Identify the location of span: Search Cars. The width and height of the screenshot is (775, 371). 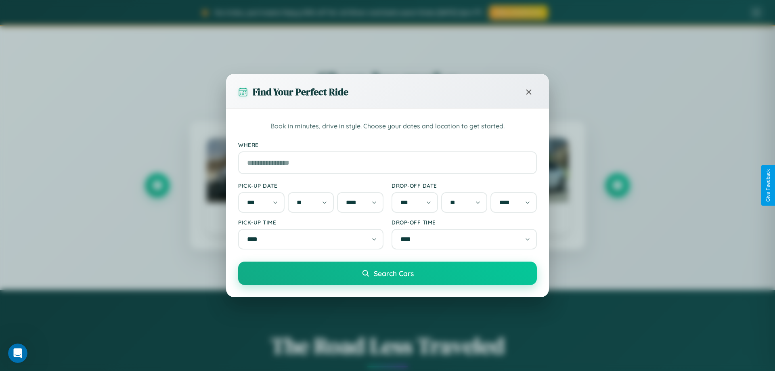
(394, 273).